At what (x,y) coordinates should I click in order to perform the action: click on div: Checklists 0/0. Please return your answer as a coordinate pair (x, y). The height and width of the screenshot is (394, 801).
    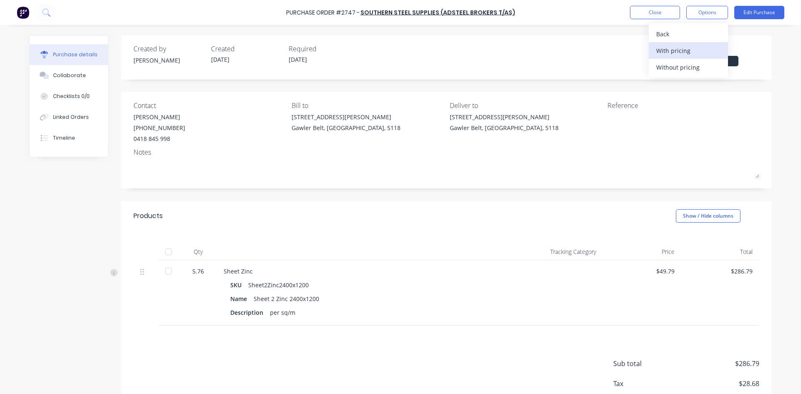
    Looking at the image, I should click on (71, 96).